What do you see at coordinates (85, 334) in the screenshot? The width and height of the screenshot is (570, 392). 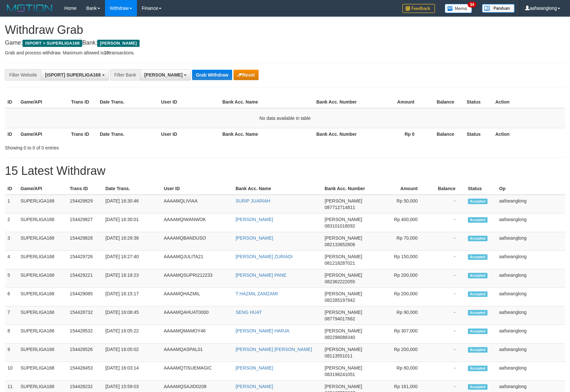 I see `td: 154428532` at bounding box center [85, 334].